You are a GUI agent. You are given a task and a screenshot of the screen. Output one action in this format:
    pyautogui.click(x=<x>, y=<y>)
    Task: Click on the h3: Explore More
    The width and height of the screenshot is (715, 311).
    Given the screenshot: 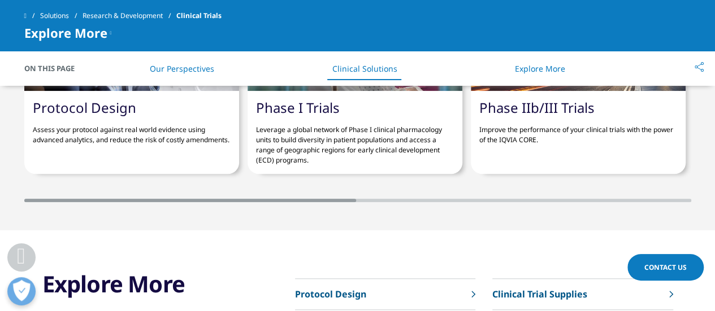 What is the action you would take?
    pyautogui.click(x=137, y=284)
    